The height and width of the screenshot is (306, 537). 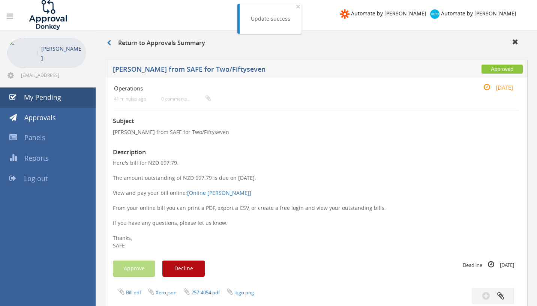 What do you see at coordinates (134, 268) in the screenshot?
I see `button: Approve` at bounding box center [134, 268].